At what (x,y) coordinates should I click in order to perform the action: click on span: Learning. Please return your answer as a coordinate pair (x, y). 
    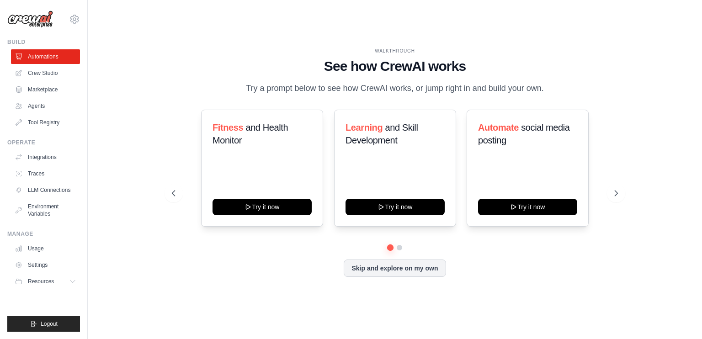
    Looking at the image, I should click on (364, 128).